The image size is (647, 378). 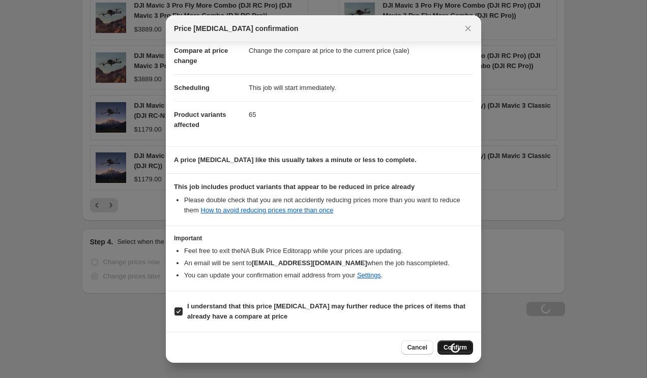 I want to click on span: Product variants affected, so click(x=200, y=119).